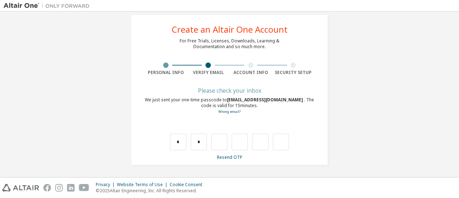  What do you see at coordinates (143, 184) in the screenshot?
I see `div: Website Terms of Use` at bounding box center [143, 184].